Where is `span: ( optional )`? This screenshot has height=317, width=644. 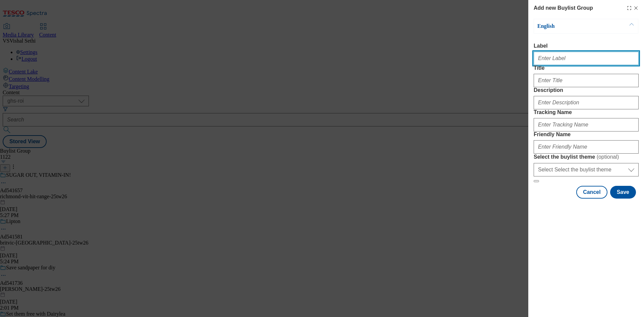
span: ( optional ) is located at coordinates (608, 157).